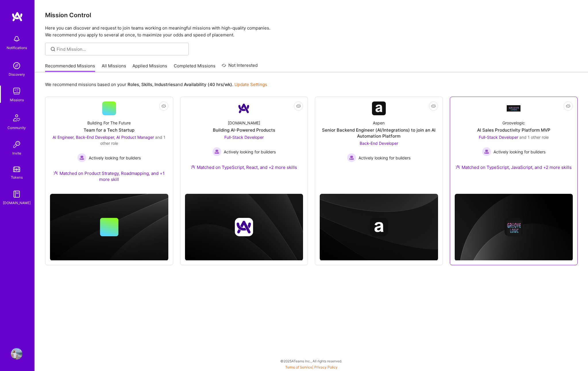 The height and width of the screenshot is (371, 588). Describe the element at coordinates (514, 140) in the screenshot. I see `a: Company LogoGroovelogicAI Sales Productivity Platform MVPFull-Stack Developer and 1 other roleAct...` at that location.